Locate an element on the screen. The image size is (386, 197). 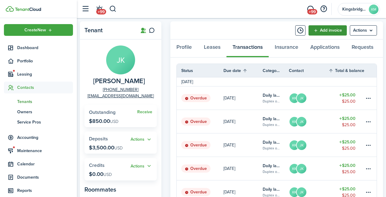
th: Contact is located at coordinates (308, 70).